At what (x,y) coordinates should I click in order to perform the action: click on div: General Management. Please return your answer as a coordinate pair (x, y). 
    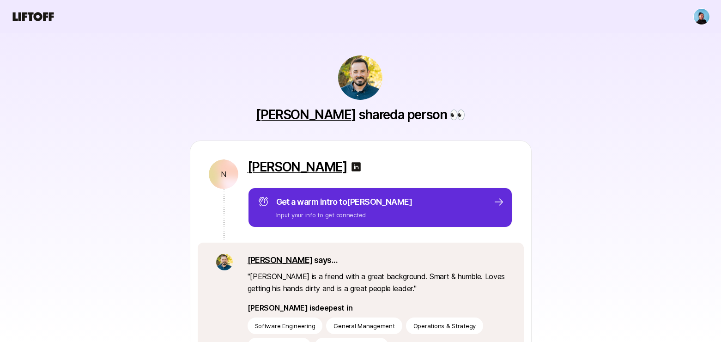
    Looking at the image, I should click on (364, 326).